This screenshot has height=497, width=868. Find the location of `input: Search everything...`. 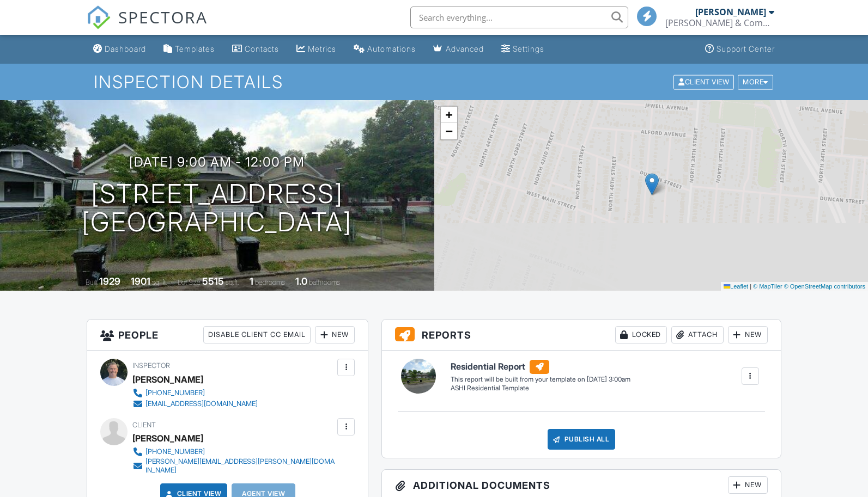

input: Search everything... is located at coordinates (520, 17).